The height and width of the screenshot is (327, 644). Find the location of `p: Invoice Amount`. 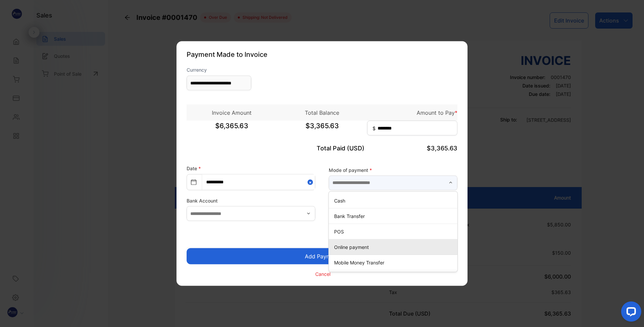

p: Invoice Amount is located at coordinates (232, 112).